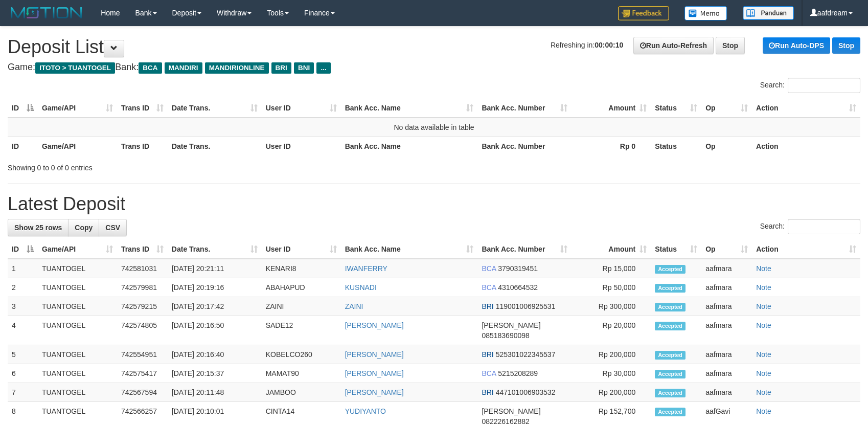 This screenshot has height=424, width=868. Describe the element at coordinates (113, 228) in the screenshot. I see `a: CSV` at that location.